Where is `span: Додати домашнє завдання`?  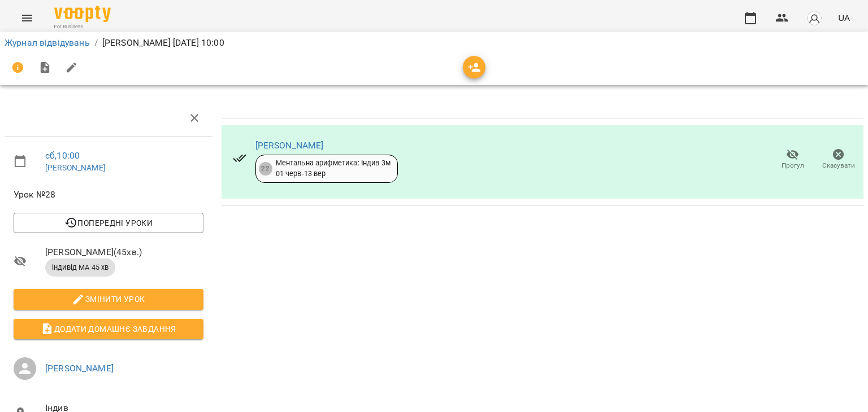
span: Додати домашнє завдання is located at coordinates (108, 329).